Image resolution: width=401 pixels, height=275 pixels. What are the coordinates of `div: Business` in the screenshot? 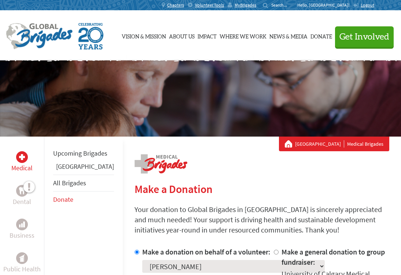 It's located at (22, 225).